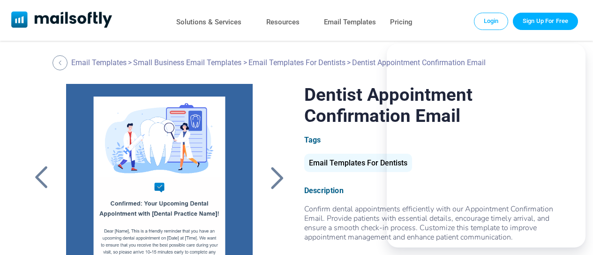 Image resolution: width=593 pixels, height=255 pixels. I want to click on div: Confirm dental appointments efficiently with our Appointment Confirmation Email. Provide patients..., so click(434, 223).